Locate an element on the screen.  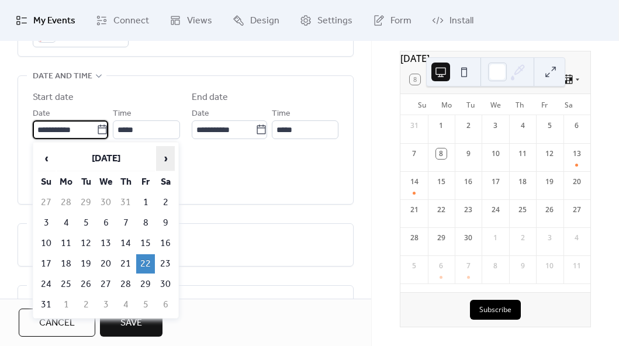
div: 18 is located at coordinates (522, 182).